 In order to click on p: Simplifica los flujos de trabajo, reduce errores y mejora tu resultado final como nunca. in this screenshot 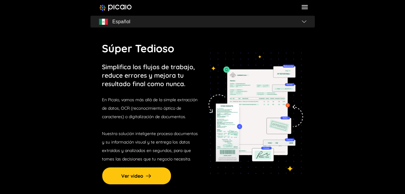, I will do `click(148, 75)`.